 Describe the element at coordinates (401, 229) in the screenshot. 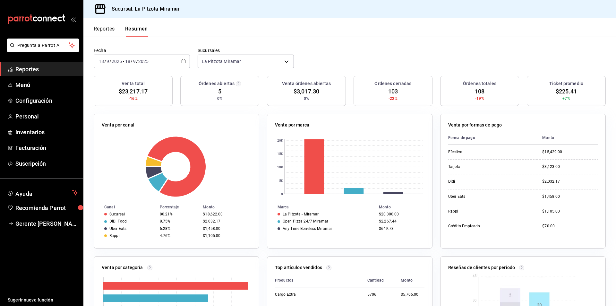

I see `div: $649.73` at that location.